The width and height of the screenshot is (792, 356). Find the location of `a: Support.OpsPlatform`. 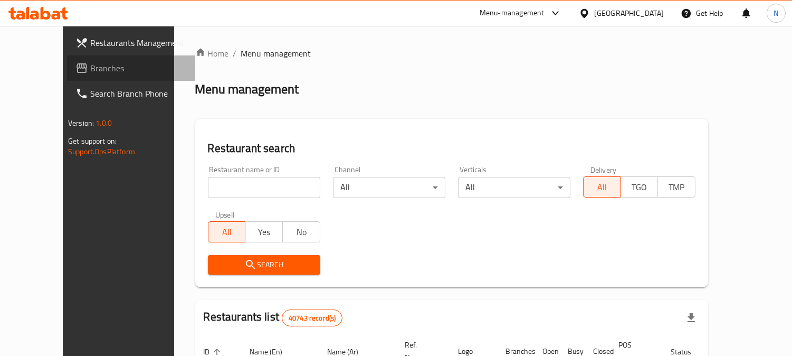

a: Support.OpsPlatform is located at coordinates (101, 151).